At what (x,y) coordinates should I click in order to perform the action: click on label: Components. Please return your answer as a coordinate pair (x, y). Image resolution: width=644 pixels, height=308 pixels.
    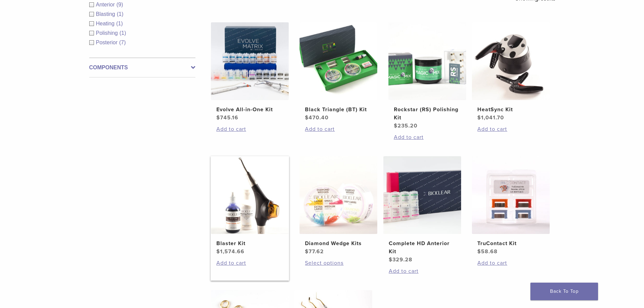
    Looking at the image, I should click on (142, 67).